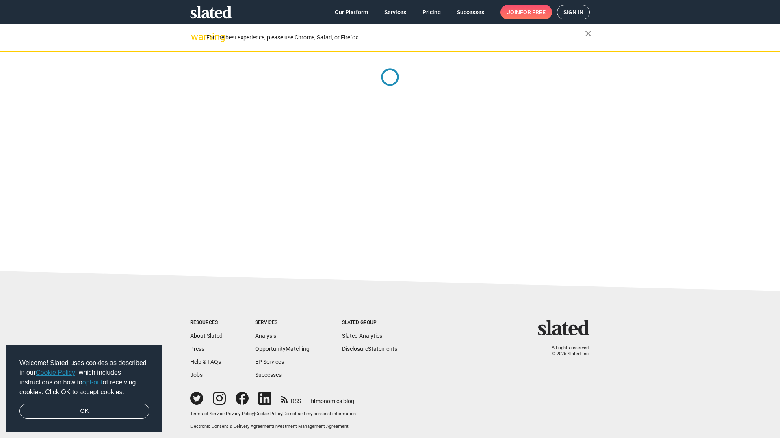  Describe the element at coordinates (588, 34) in the screenshot. I see `mat-icon: close` at that location.